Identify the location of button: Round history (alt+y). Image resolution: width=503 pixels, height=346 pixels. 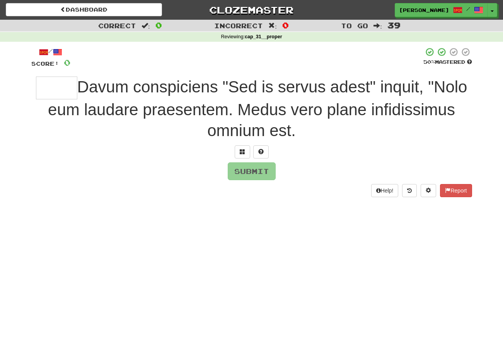
(409, 191).